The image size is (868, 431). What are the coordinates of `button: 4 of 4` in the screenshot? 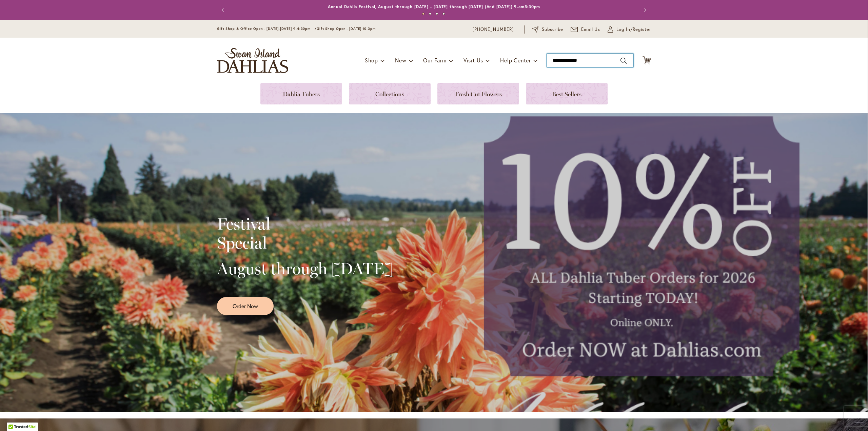 It's located at (444, 14).